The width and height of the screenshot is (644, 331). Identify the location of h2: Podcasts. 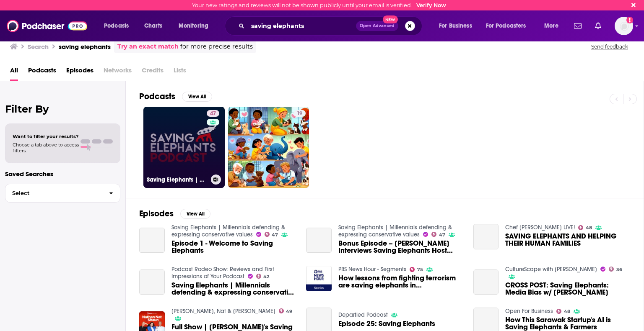
(157, 96).